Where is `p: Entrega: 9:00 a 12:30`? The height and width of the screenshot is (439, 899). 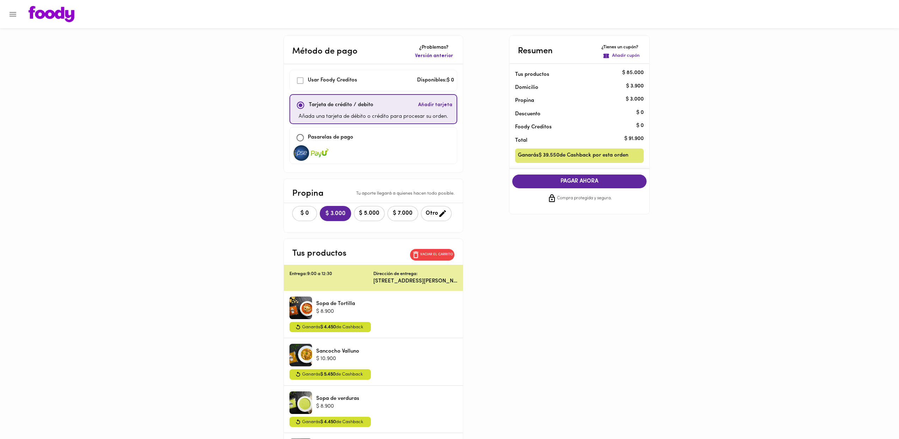 p: Entrega: 9:00 a 12:30 is located at coordinates (331, 274).